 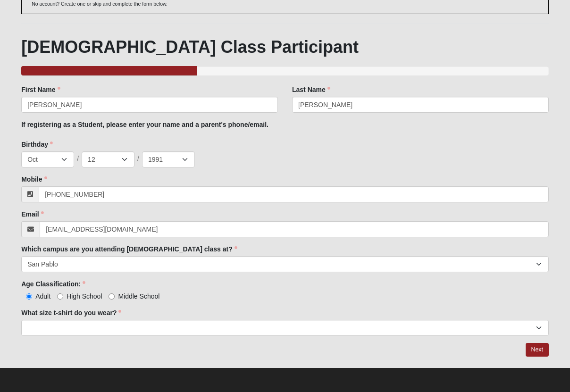 I want to click on label: Age Classification:, so click(x=53, y=284).